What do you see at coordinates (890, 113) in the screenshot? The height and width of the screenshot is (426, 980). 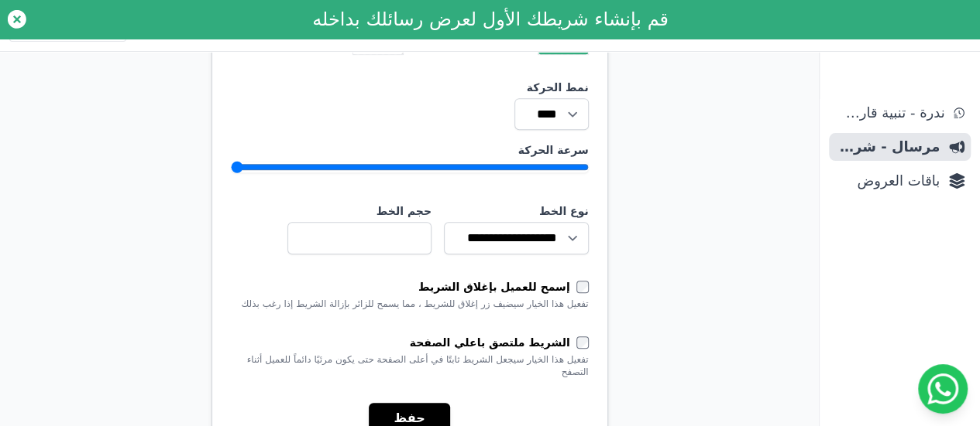 I see `span: ندرة - تنبية قارب علي النفاذ` at bounding box center [890, 113].